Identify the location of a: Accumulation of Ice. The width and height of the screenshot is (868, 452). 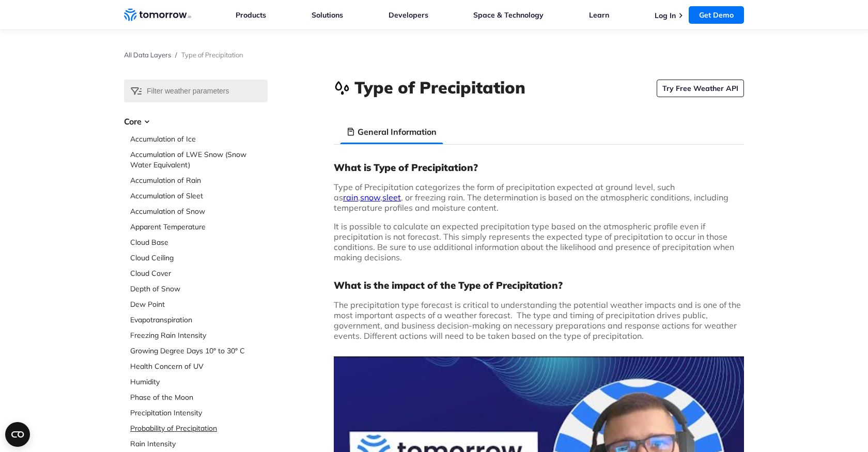
(199, 139).